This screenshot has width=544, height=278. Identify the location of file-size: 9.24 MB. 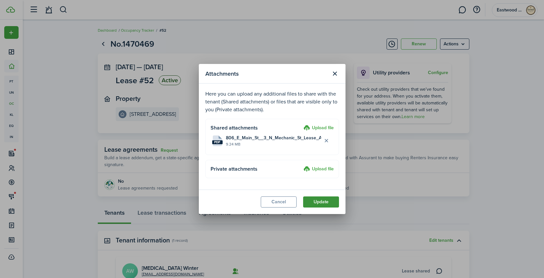
(273, 144).